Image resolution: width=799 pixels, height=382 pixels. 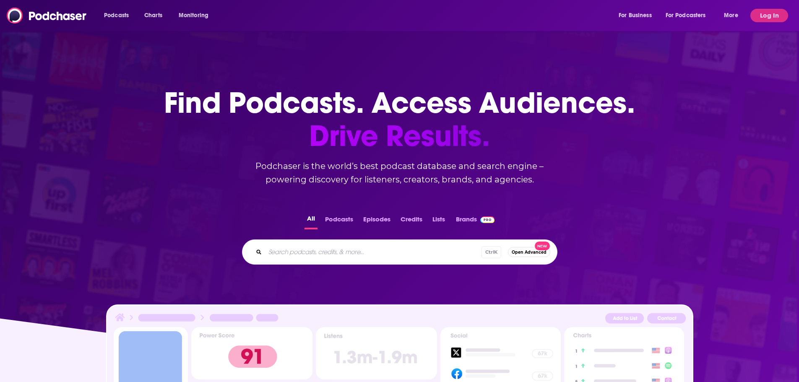 I want to click on span: Open Advanced, so click(x=529, y=252).